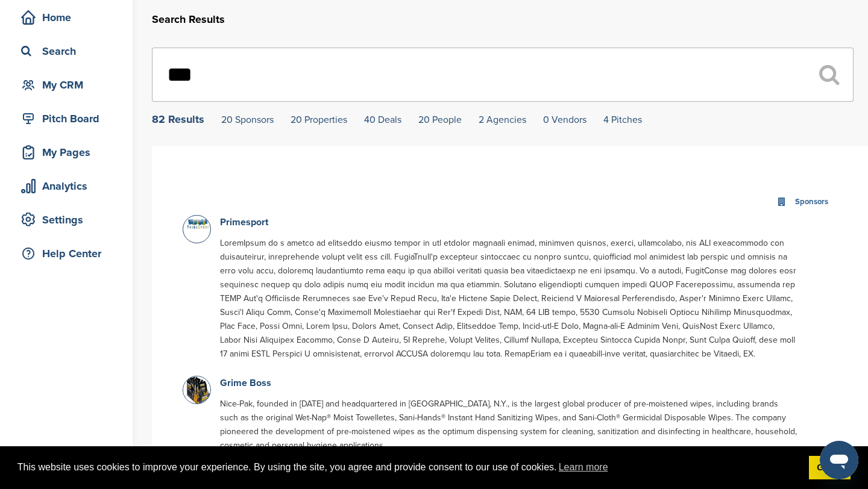 The width and height of the screenshot is (868, 489). I want to click on a: Primesport, so click(244, 223).